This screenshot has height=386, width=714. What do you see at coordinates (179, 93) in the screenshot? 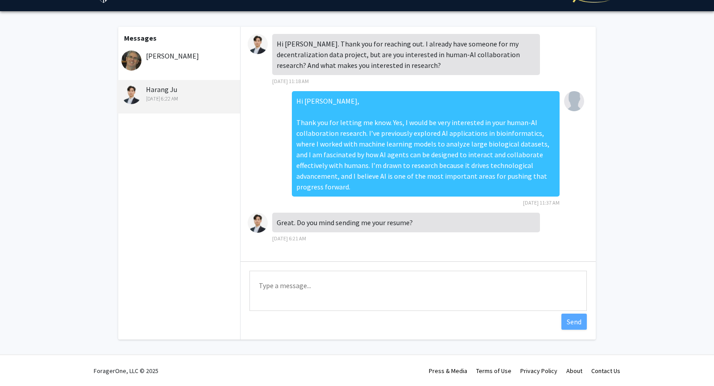
I see `div: Harang Ju` at bounding box center [179, 93].